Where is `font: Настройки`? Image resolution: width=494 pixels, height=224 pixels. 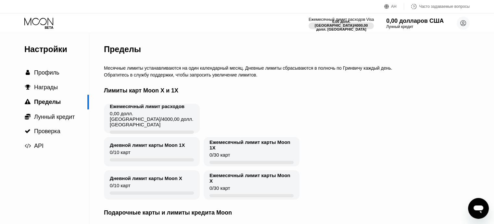 font: Настройки is located at coordinates (46, 49).